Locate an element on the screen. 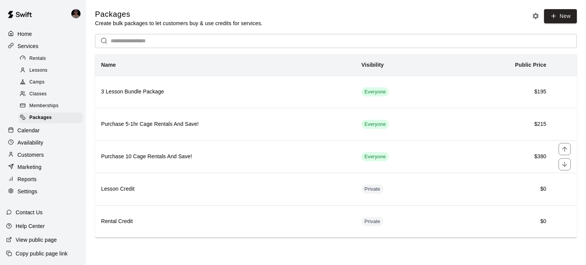 This screenshot has height=265, width=586. div: Lessons is located at coordinates (50, 71).